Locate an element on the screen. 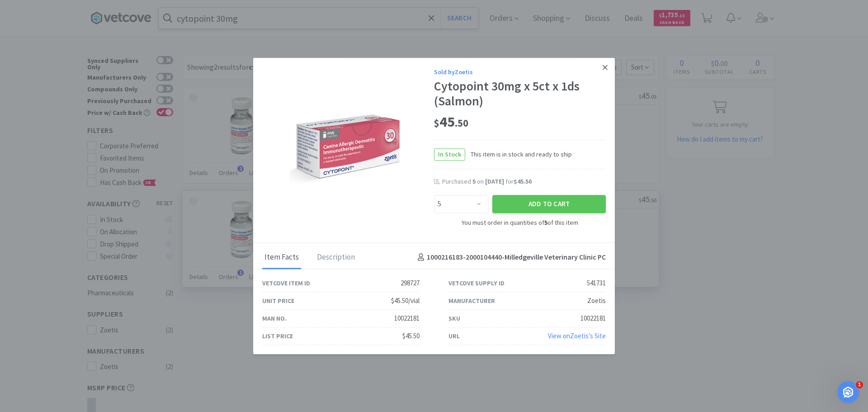 The height and width of the screenshot is (412, 868). div: Vetcove Supply ID is located at coordinates (477, 283).